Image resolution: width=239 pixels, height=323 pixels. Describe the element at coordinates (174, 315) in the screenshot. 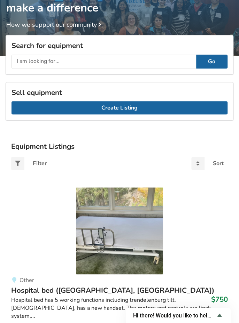

I see `span: Hi there! Would you like to help us improve AssistList?` at that location.